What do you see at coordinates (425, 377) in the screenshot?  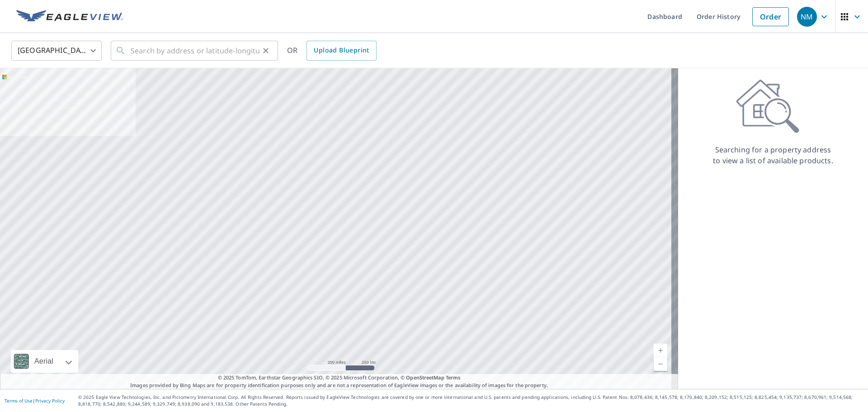 I see `a: OpenStreetMap` at bounding box center [425, 377].